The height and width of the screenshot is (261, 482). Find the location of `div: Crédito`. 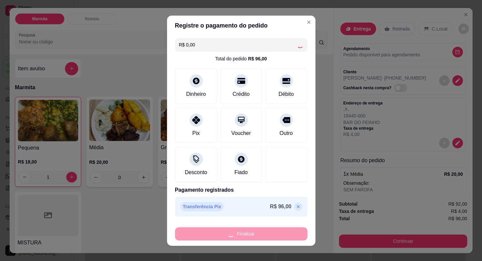

div: Crédito is located at coordinates (241, 94).